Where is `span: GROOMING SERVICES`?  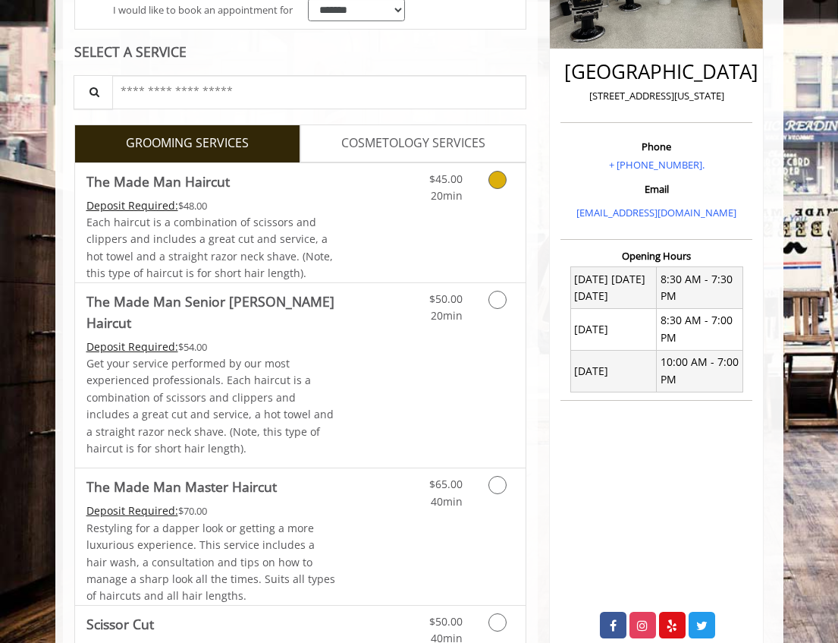 span: GROOMING SERVICES is located at coordinates (187, 143).